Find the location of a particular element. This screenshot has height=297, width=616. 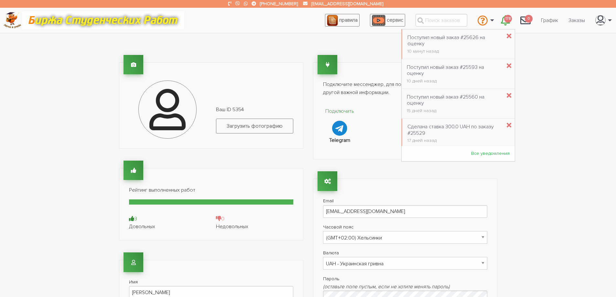

a: сервис is located at coordinates (388, 20).